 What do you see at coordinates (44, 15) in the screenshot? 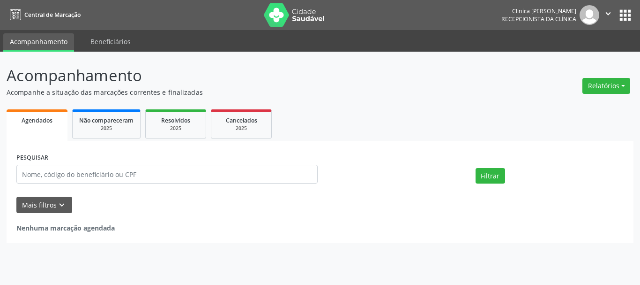
I see `a: Central de Marcação` at bounding box center [44, 15].